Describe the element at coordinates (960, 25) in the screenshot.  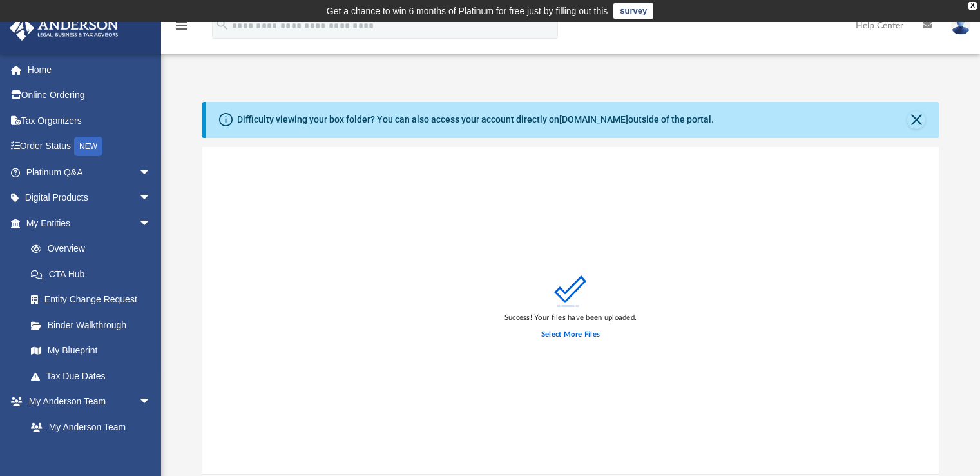
I see `img: User Pic` at that location.